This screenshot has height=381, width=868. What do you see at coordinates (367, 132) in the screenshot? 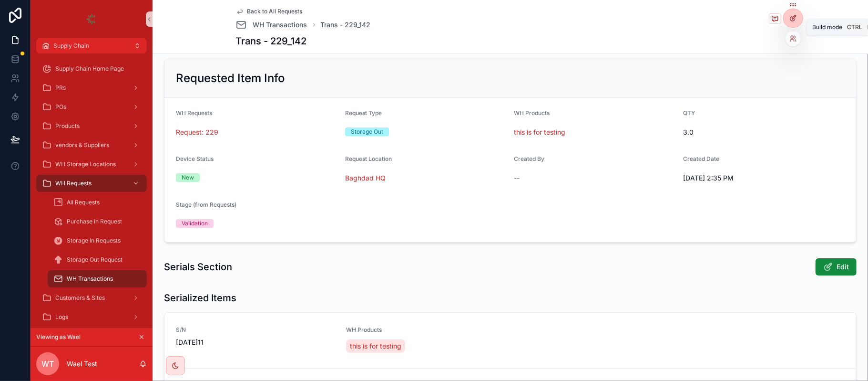
I see `div: Storage Out` at bounding box center [367, 132].